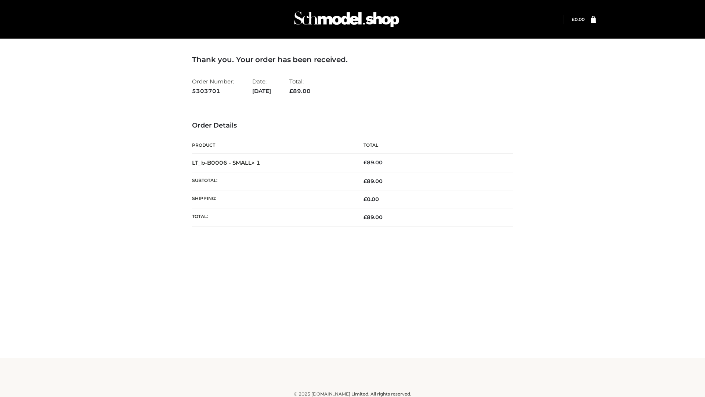 The height and width of the screenshot is (397, 705). Describe the element at coordinates (352, 126) in the screenshot. I see `h3: Order Details` at that location.